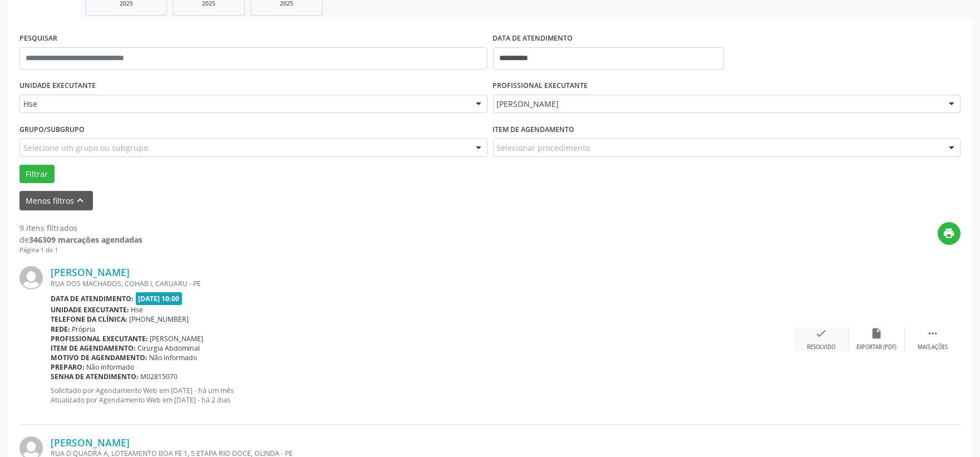 The image size is (980, 457). Describe the element at coordinates (81, 227) in the screenshot. I see `div: 9 itens filtrados` at that location.